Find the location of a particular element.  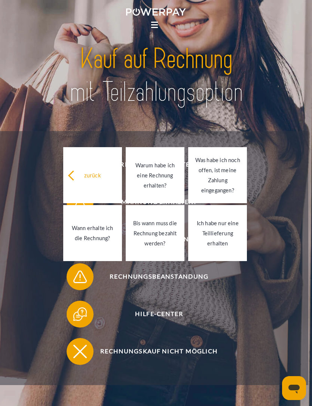

div: Bis wann muss die Rechnung bezahlt werden? is located at coordinates (155, 233).